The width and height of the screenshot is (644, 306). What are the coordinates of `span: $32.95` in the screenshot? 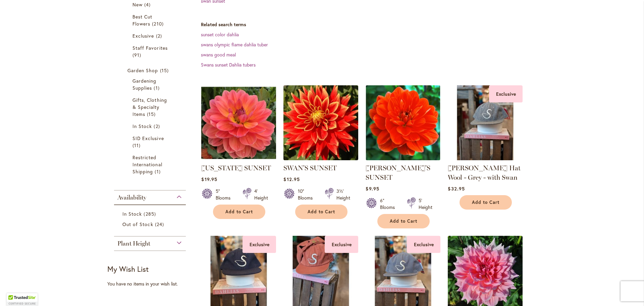 It's located at (456, 188).